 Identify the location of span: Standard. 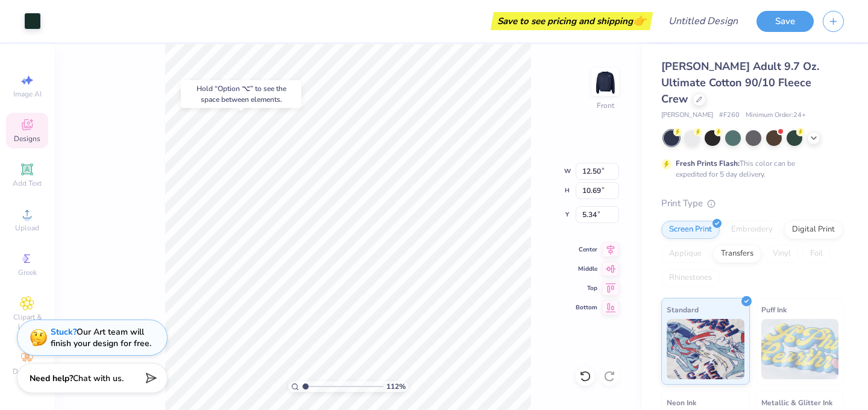
(682, 309).